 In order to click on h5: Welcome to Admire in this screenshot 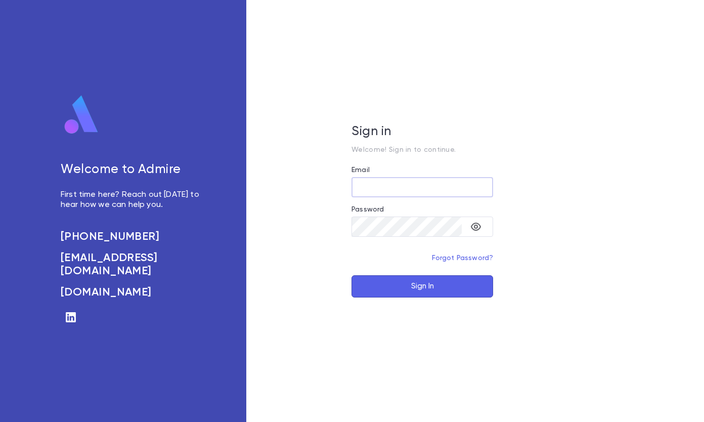, I will do `click(133, 170)`.